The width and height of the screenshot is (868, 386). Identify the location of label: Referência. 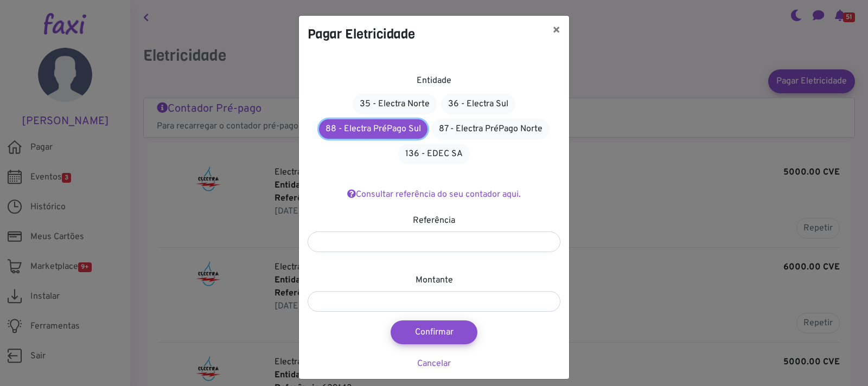
(434, 221).